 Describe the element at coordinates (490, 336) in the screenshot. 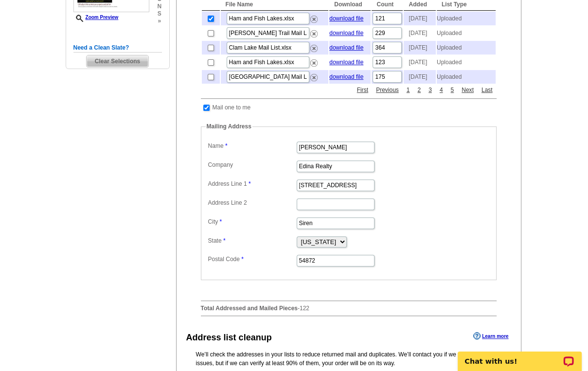

I see `a: Learn more` at that location.